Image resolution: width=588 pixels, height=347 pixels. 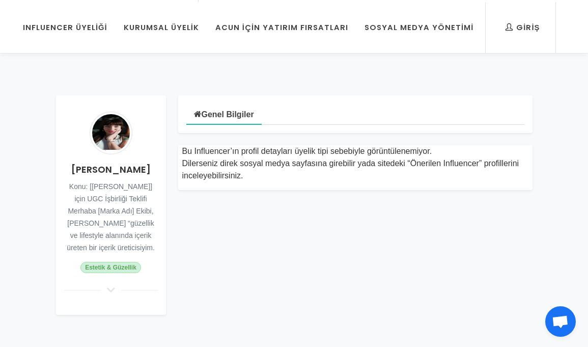 I want to click on a: Influencer Üyeliği, so click(x=65, y=28).